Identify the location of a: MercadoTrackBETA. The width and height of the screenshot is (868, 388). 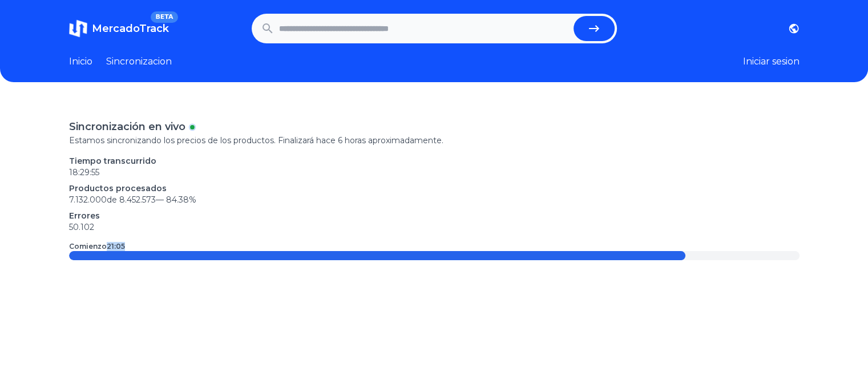
(119, 28).